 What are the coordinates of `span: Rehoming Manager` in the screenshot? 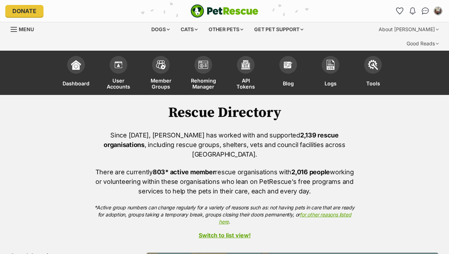 It's located at (203, 83).